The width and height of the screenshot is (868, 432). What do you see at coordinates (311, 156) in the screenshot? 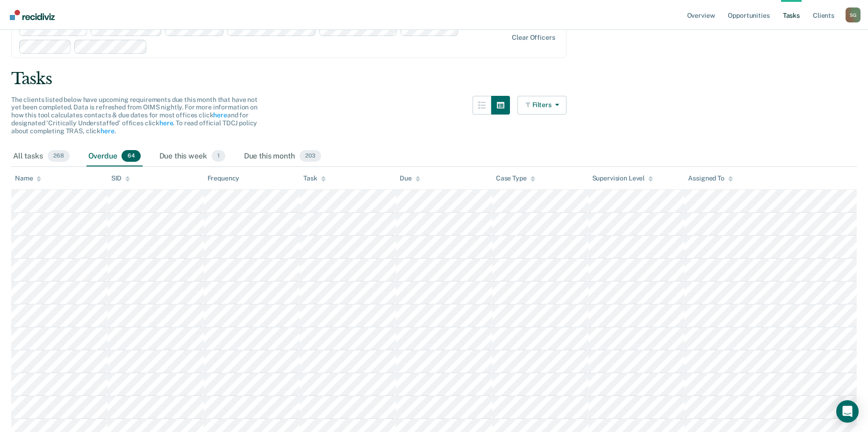
I see `span: 203` at bounding box center [311, 156].